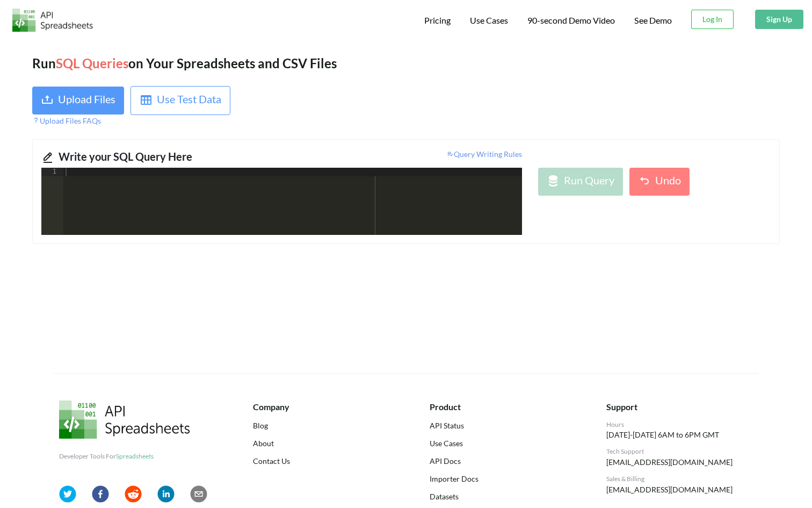 The height and width of the screenshot is (508, 812). What do you see at coordinates (680, 479) in the screenshot?
I see `div: Sales & Billing` at bounding box center [680, 479].